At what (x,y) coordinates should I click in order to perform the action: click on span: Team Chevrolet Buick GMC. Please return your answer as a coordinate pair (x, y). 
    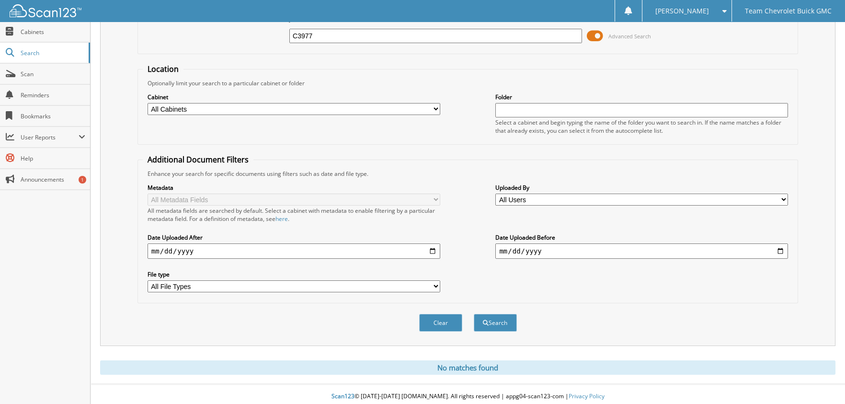
    Looking at the image, I should click on (788, 11).